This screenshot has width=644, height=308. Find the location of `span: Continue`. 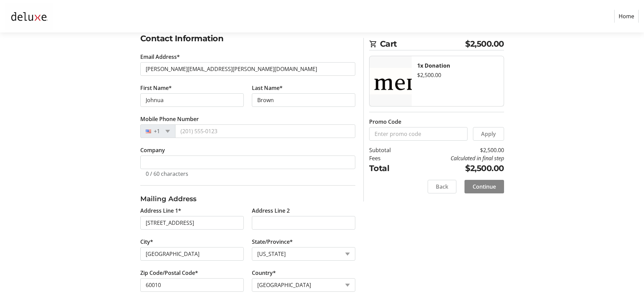

span: Continue is located at coordinates (484, 187).